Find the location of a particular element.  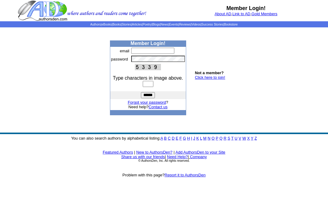

a: K is located at coordinates (197, 138).